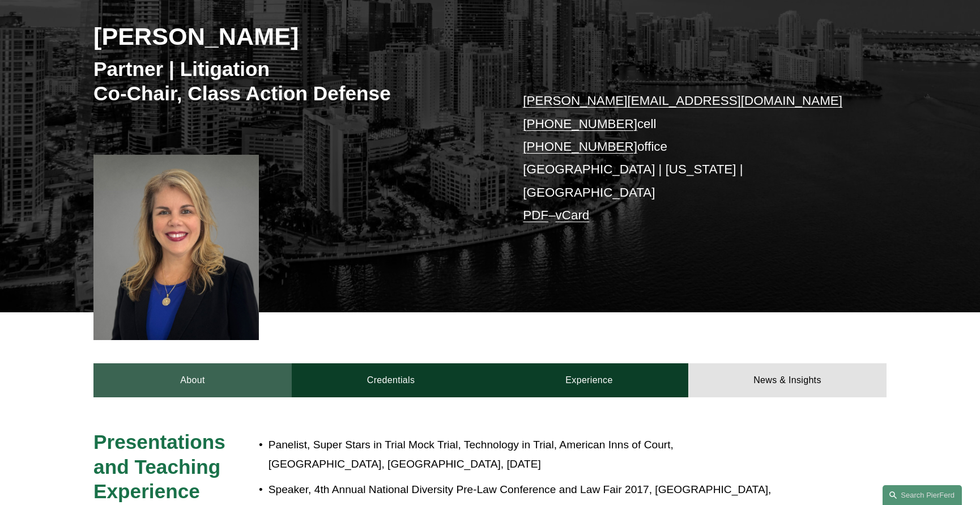  I want to click on a: About, so click(193, 380).